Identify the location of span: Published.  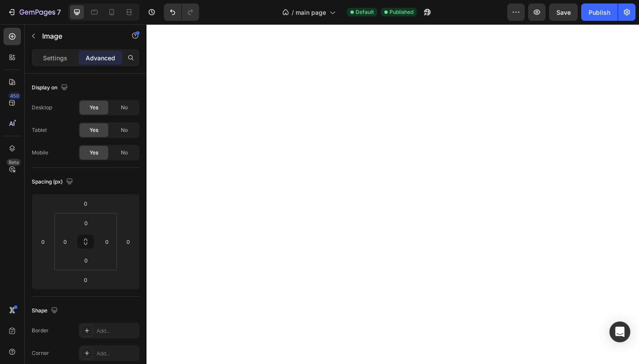
(401, 12).